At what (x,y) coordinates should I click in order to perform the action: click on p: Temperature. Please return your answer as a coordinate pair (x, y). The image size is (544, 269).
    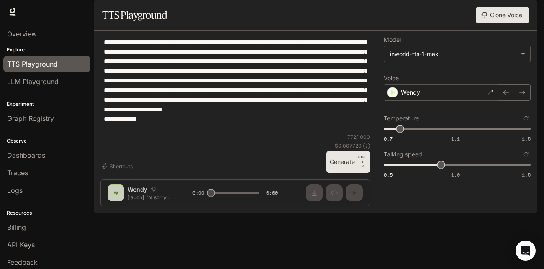
    Looking at the image, I should click on (401, 118).